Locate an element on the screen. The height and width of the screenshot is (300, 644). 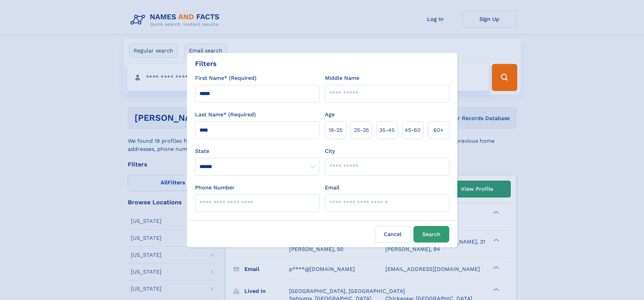
label: City is located at coordinates (330, 151).